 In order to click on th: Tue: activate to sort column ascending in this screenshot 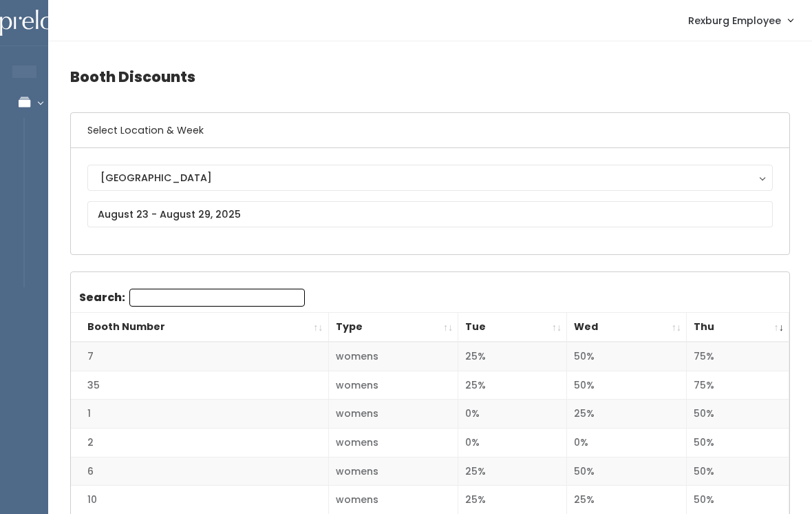, I will do `click(513, 327)`.